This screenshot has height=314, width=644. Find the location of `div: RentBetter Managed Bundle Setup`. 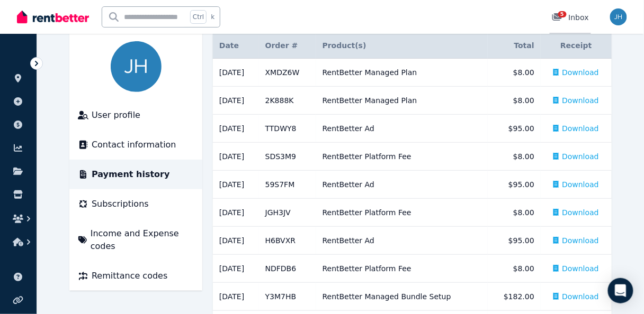

div: RentBetter Managed Bundle Setup is located at coordinates (402, 297).